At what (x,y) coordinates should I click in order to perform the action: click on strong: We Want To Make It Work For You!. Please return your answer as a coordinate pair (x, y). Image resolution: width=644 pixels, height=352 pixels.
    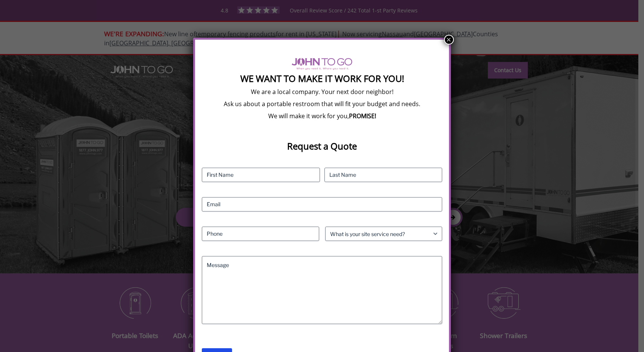
    Looking at the image, I should click on (322, 78).